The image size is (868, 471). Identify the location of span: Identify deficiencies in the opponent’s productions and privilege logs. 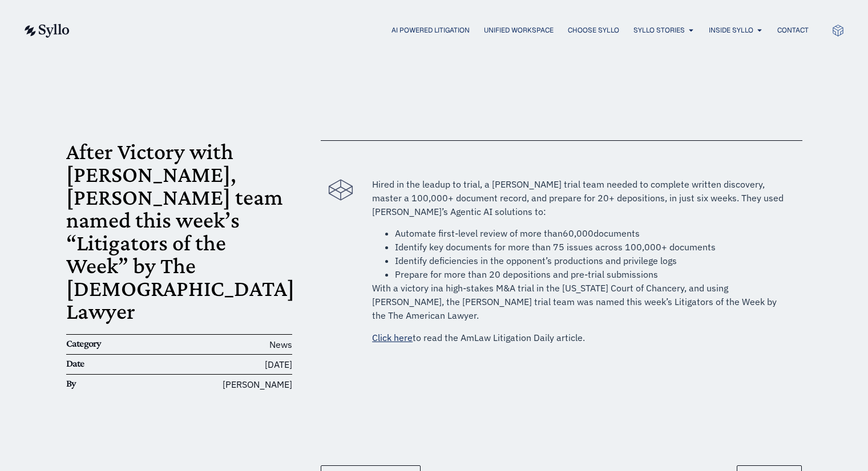
(536, 261).